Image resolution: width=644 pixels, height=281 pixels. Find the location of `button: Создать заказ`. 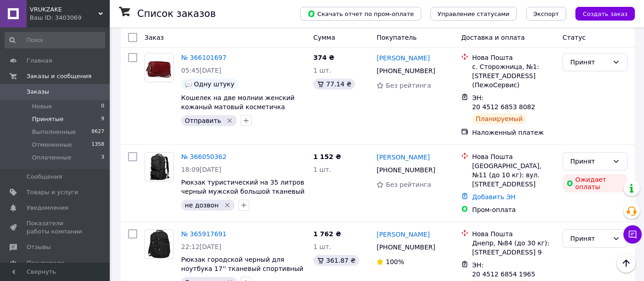

button: Создать заказ is located at coordinates (605, 14).